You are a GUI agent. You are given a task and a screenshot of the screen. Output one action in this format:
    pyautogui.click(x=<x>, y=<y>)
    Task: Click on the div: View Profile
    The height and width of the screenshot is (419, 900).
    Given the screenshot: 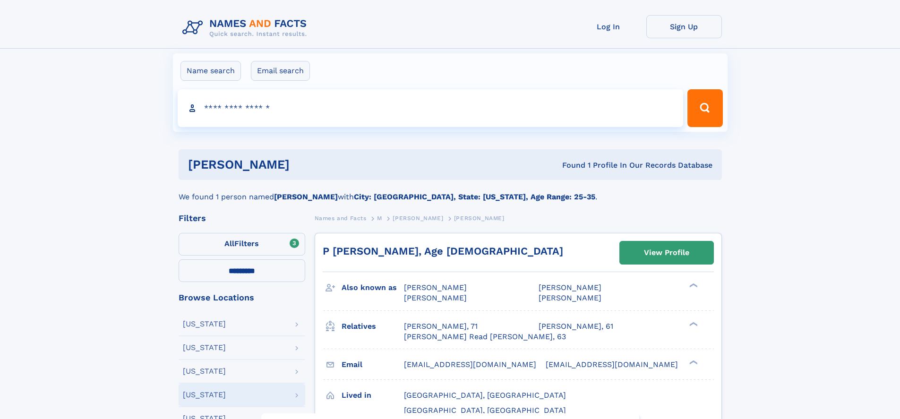 What is the action you would take?
    pyautogui.click(x=667, y=253)
    